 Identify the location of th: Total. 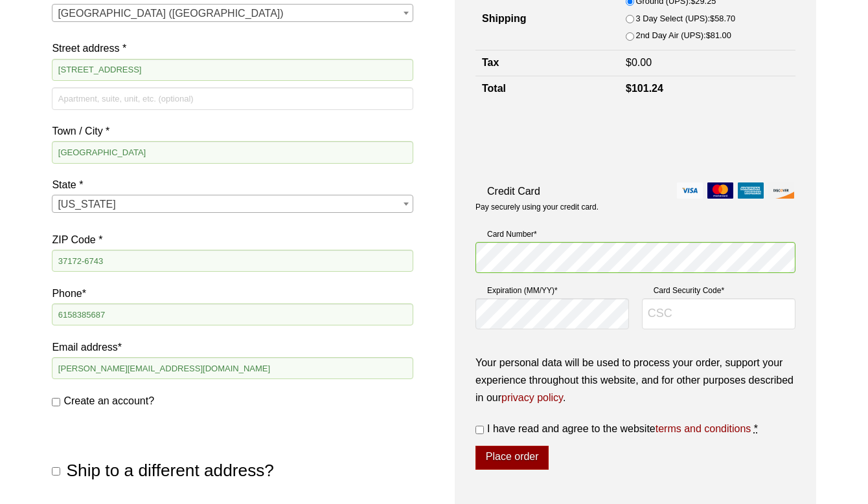
(548, 88).